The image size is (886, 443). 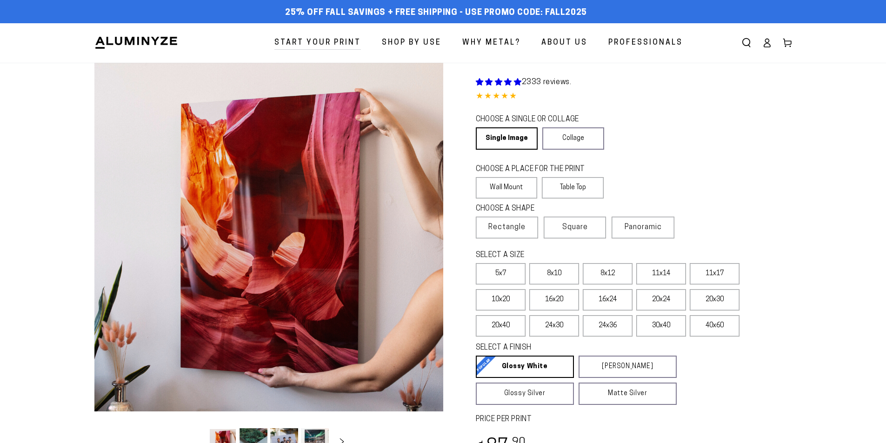 I want to click on label: 16x24, so click(x=608, y=300).